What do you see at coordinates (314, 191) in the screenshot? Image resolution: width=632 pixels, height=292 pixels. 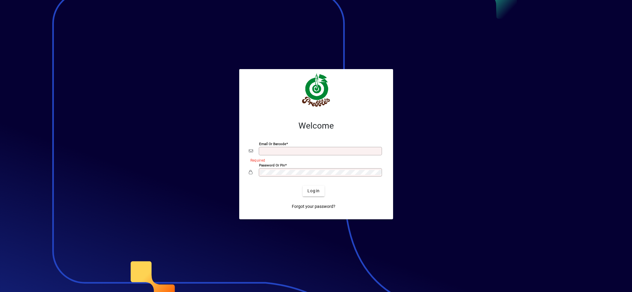 I see `button: Login` at bounding box center [314, 191].